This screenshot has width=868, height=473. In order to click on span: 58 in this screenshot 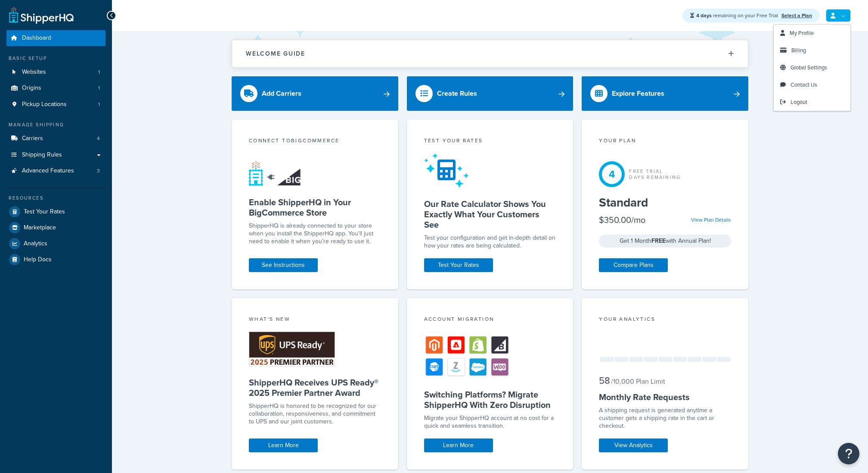, I will do `click(605, 380)`.